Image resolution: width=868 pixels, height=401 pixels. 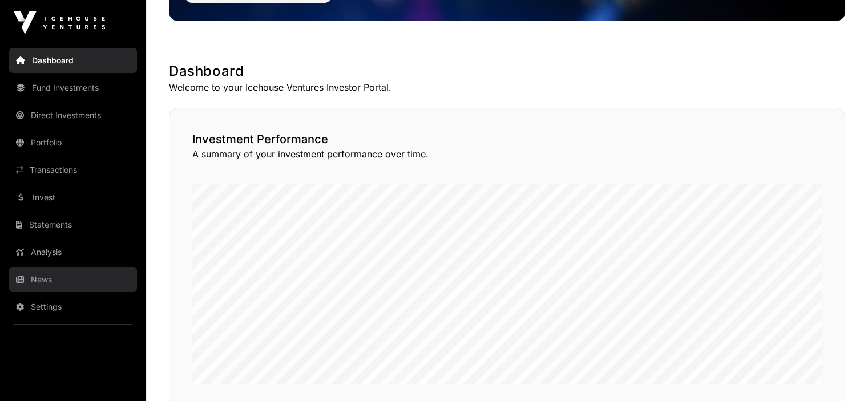 What do you see at coordinates (507, 139) in the screenshot?
I see `h2: Investment Performance` at bounding box center [507, 139].